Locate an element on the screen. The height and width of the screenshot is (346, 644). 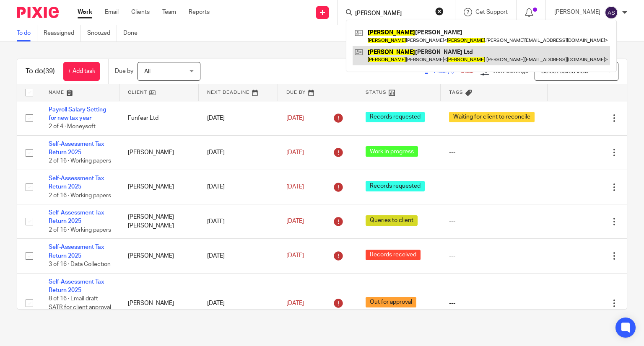
button: Clear is located at coordinates (440, 11).